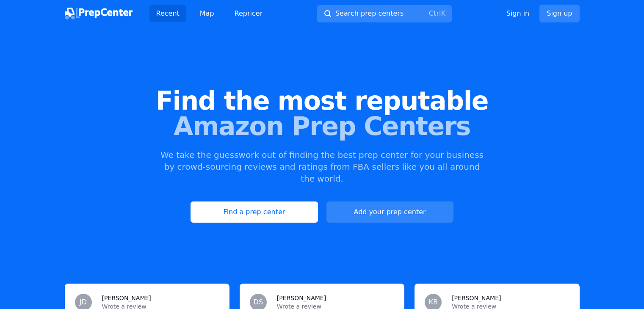 Image resolution: width=644 pixels, height=309 pixels. I want to click on p: We take the guesswork out of finding the best prep center for your business by crowd-sourcing rev..., so click(322, 167).